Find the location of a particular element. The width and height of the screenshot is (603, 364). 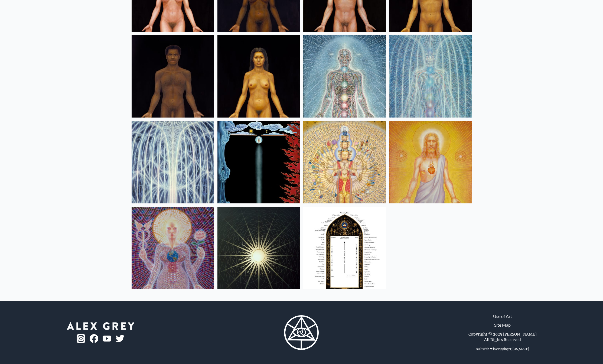

img: fb-logo.png is located at coordinates (94, 339).